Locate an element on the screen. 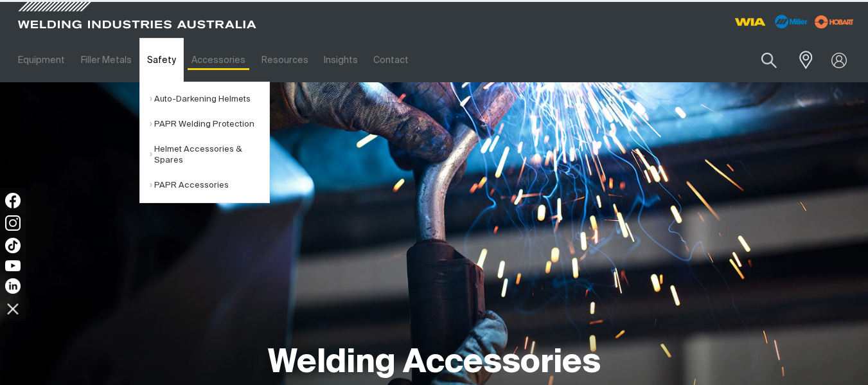 The width and height of the screenshot is (868, 385). a: Auto-Darkening Helmets is located at coordinates (209, 99).